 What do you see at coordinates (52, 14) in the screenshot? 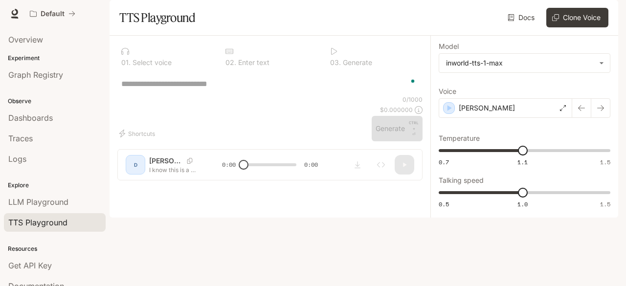
I see `button: All workspaces` at bounding box center [52, 14].